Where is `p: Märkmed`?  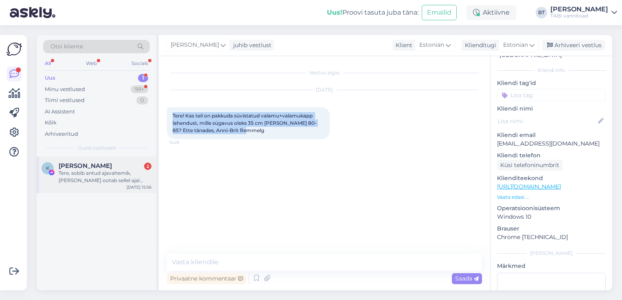 p: Märkmed is located at coordinates (551, 266).